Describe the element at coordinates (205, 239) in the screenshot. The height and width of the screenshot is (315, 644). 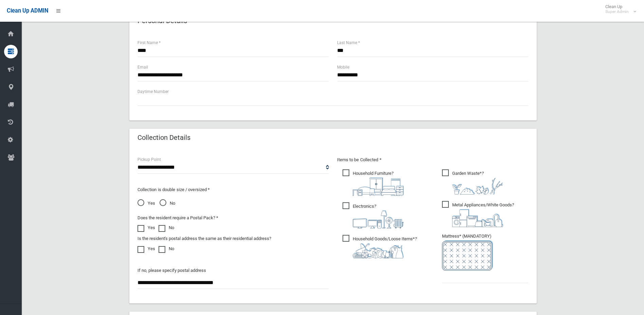
I see `label: Is the resident's postal address the same as their residential address?` at that location.